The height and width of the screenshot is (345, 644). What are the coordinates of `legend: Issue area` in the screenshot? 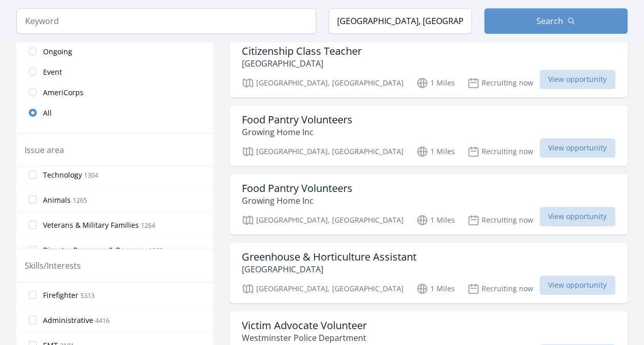 It's located at (44, 150).